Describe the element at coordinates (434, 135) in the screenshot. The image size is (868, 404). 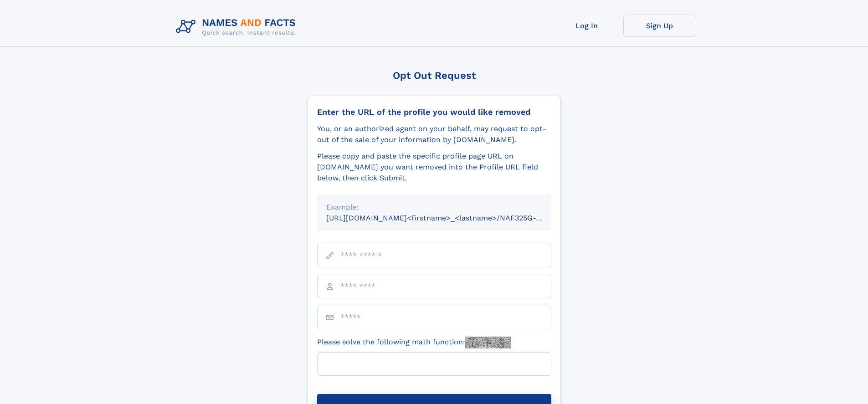
I see `div: You, or an authorized agent on your behalf, may request to opt-out of the sale of your informatio...` at that location.